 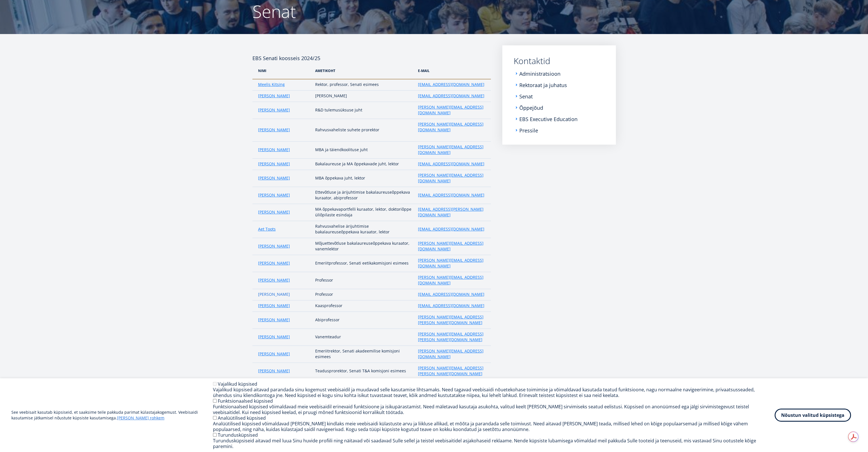 I want to click on div: Funktsionaalsed küpsised võimaldavad meie veebisaidil erinevaid funktsioone ja isikupärastamist. ..., so click(x=494, y=410).